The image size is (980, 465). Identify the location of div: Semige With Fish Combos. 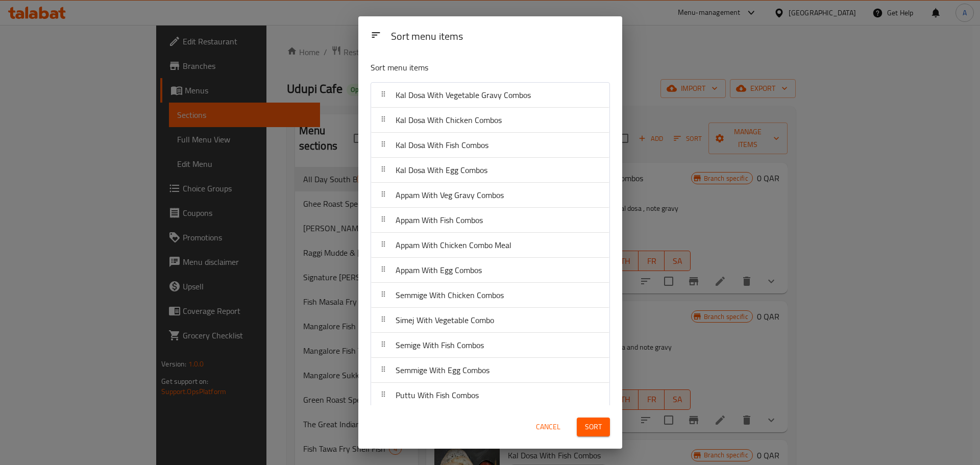
(490, 345).